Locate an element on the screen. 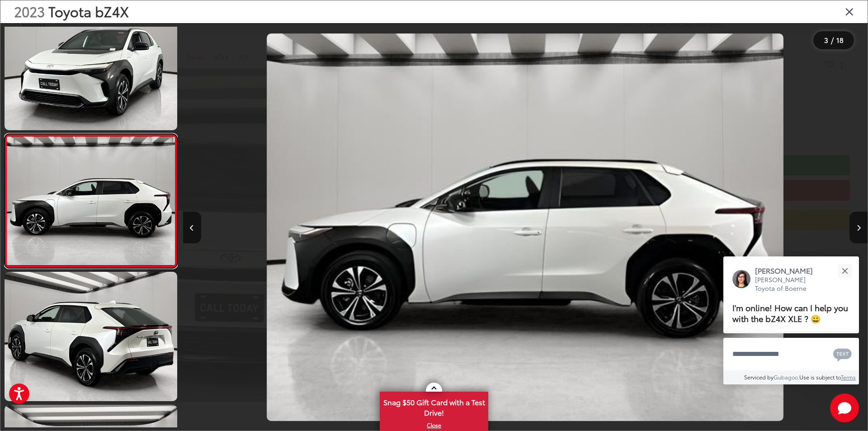 This screenshot has height=431, width=868. span: 2023 is located at coordinates (30, 11).